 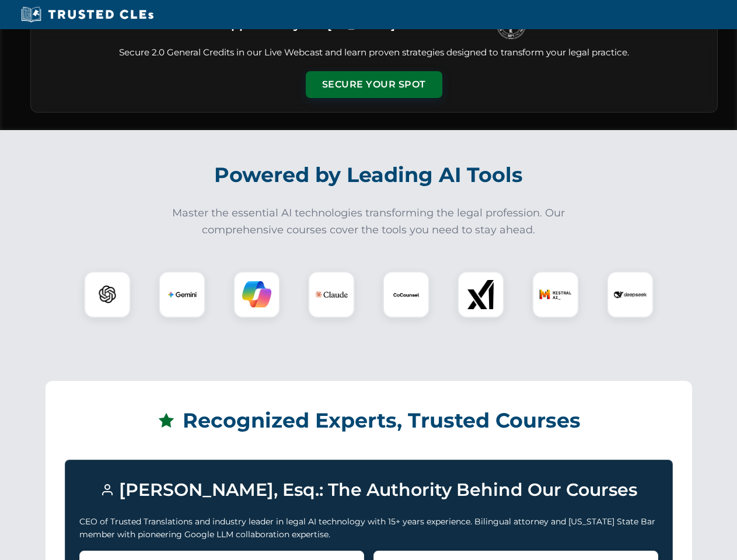 What do you see at coordinates (481, 295) in the screenshot?
I see `img: xAI Logo` at bounding box center [481, 295].